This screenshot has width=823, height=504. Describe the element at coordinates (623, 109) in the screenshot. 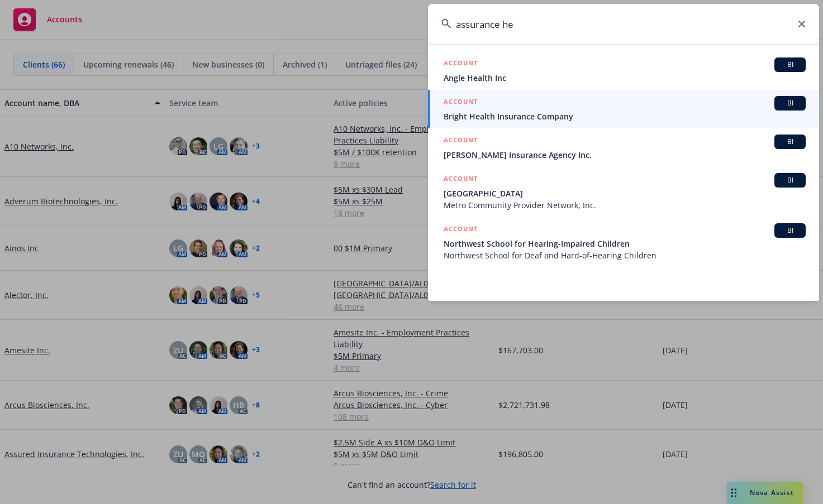

I see `a: ACCOUNTBIBright Health Insurance Company` at that location.